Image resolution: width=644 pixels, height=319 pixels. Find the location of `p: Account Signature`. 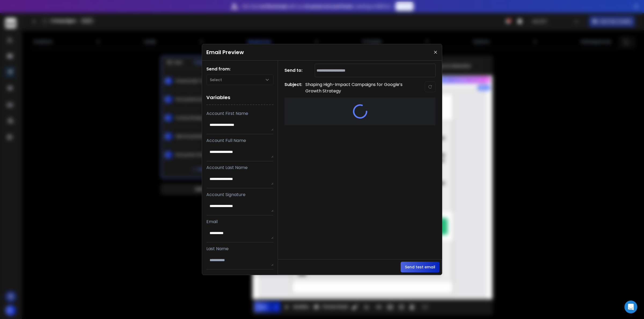

p: Account Signature is located at coordinates (240, 195).